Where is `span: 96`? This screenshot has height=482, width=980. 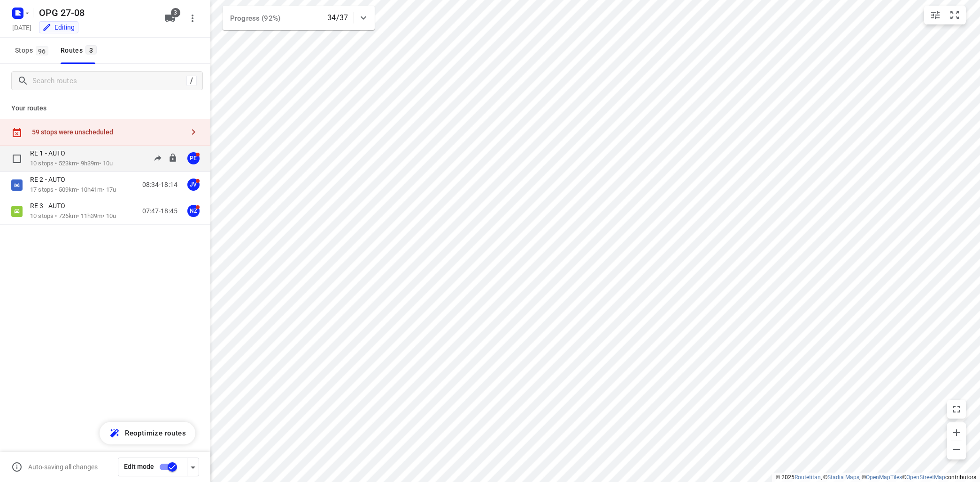 span: 96 is located at coordinates (42, 51).